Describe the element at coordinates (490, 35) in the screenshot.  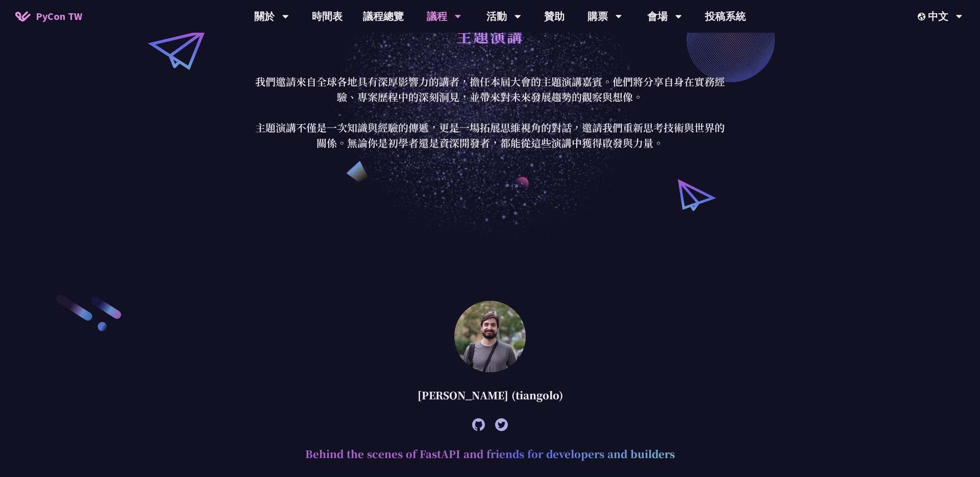
I see `h1: 主題演講` at that location.